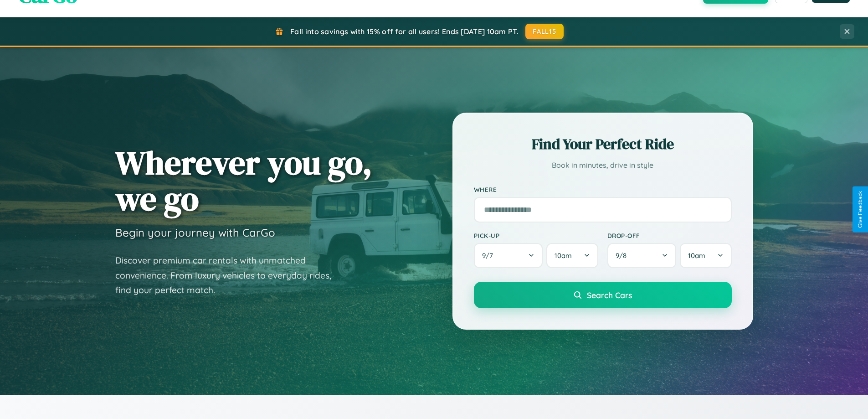 The height and width of the screenshot is (419, 868). I want to click on button: FALL15, so click(545, 32).